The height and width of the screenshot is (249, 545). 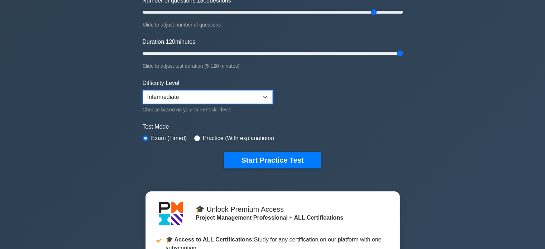 I want to click on label: Practice (With explanations), so click(x=238, y=138).